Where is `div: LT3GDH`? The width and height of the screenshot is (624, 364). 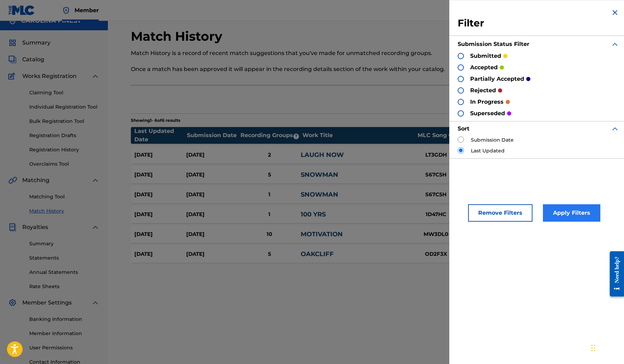
div: LT3GDH is located at coordinates (436, 155).